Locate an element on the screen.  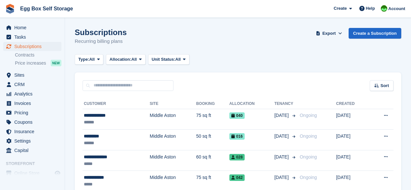
td: 60 sq ft is located at coordinates (213, 161).